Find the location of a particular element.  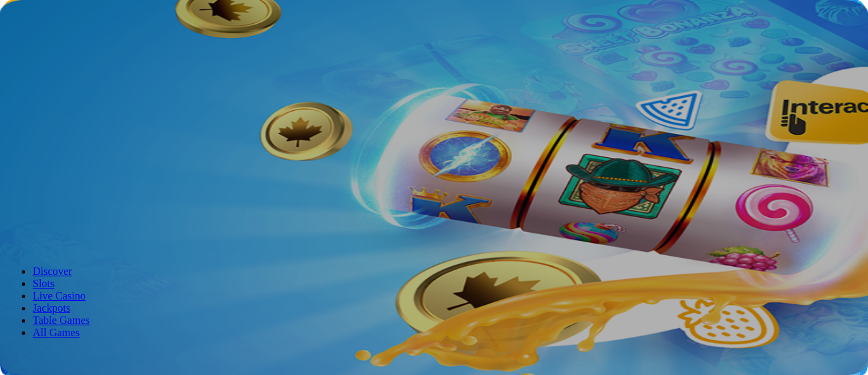

a: Jackpots is located at coordinates (51, 307).